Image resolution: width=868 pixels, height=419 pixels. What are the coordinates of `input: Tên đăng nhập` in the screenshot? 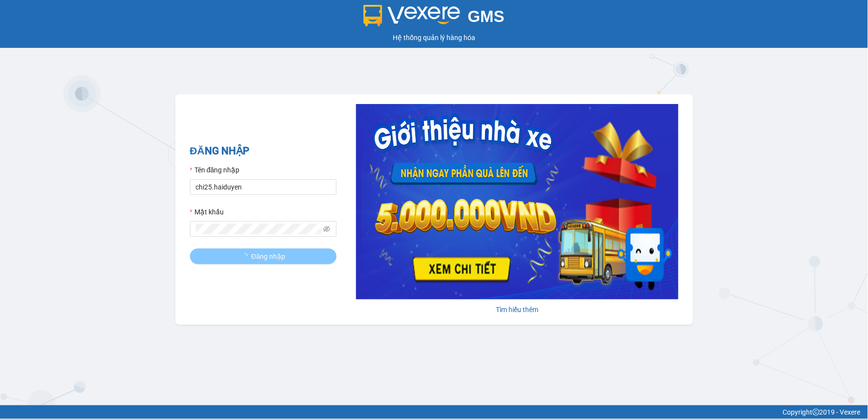 It's located at (263, 187).